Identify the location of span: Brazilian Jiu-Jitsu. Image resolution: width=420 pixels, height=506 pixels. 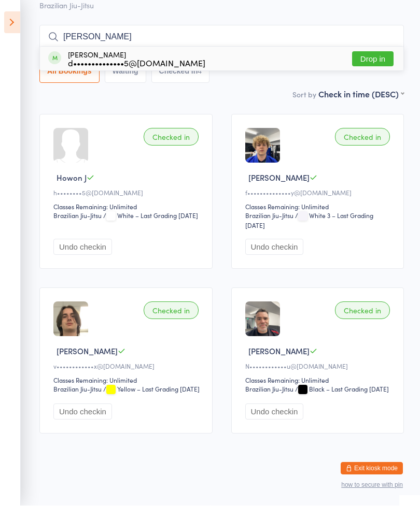
(222, 6).